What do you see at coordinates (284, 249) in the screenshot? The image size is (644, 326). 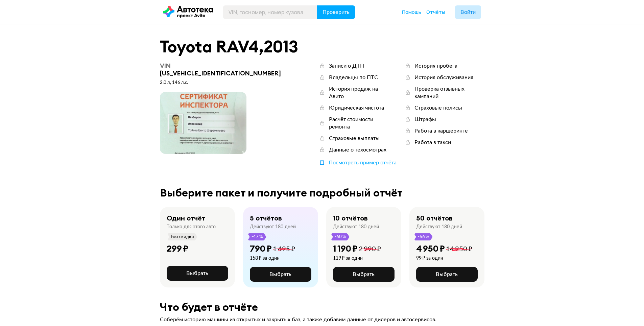 I see `span: 1 495 ₽` at bounding box center [284, 249].